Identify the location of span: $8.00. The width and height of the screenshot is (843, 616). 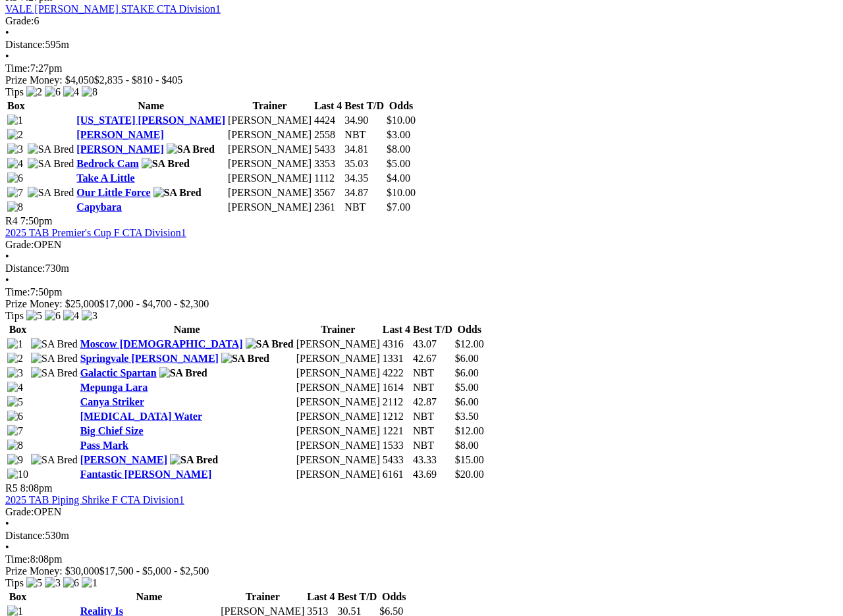
(398, 149).